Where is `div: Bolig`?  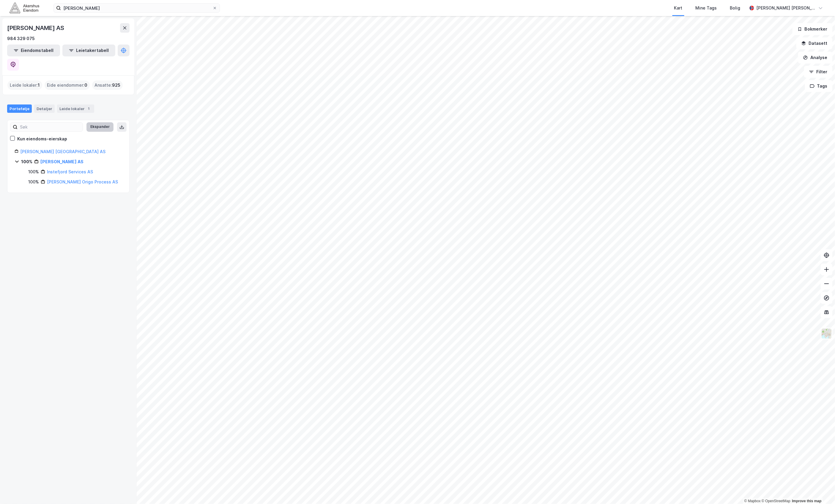 div: Bolig is located at coordinates (735, 8).